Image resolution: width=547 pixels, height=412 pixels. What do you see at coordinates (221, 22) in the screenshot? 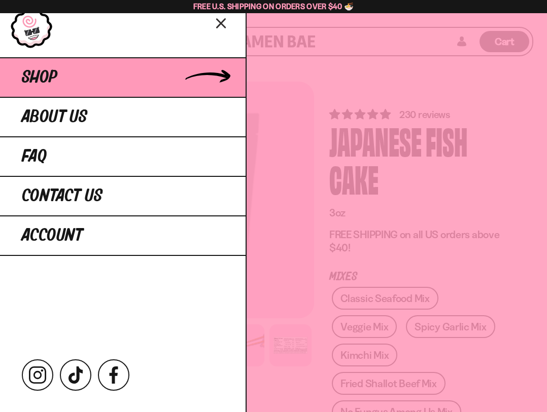
I see `button: Close menu` at bounding box center [221, 22].